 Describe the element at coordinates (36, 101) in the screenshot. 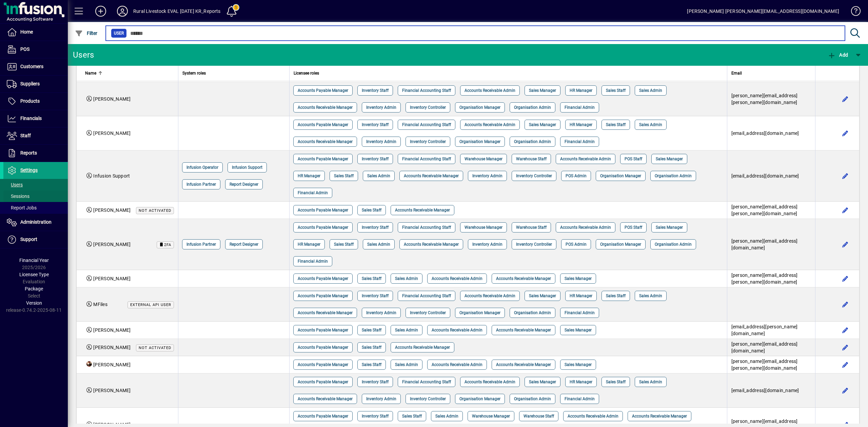

I see `a: Products` at that location.